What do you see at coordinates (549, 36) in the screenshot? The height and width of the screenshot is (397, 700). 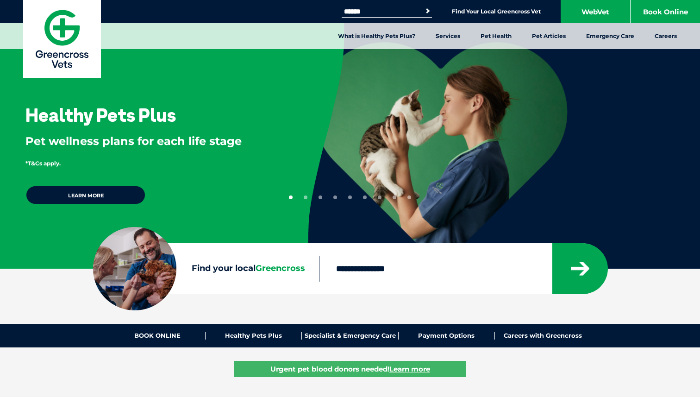 I see `a: Pet Articles` at bounding box center [549, 36].